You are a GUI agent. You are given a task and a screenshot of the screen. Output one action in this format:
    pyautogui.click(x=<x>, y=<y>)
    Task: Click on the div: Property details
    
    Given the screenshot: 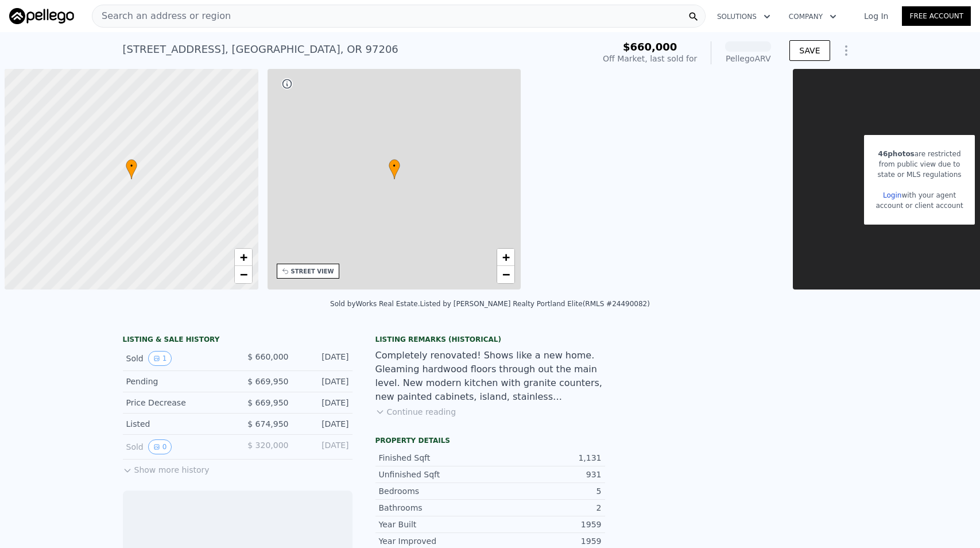 What is the action you would take?
    pyautogui.click(x=490, y=441)
    